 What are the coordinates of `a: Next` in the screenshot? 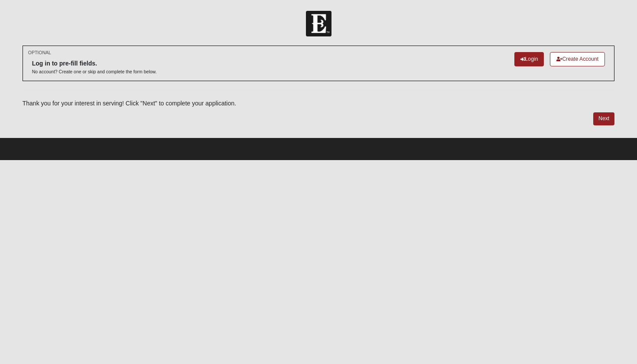 It's located at (604, 118).